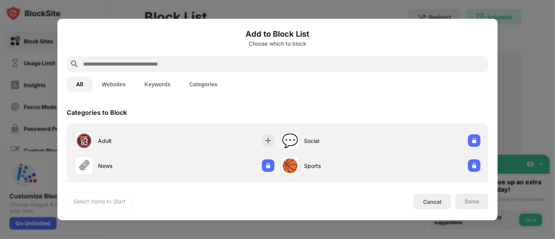  I want to click on div: Choose which to block, so click(278, 44).